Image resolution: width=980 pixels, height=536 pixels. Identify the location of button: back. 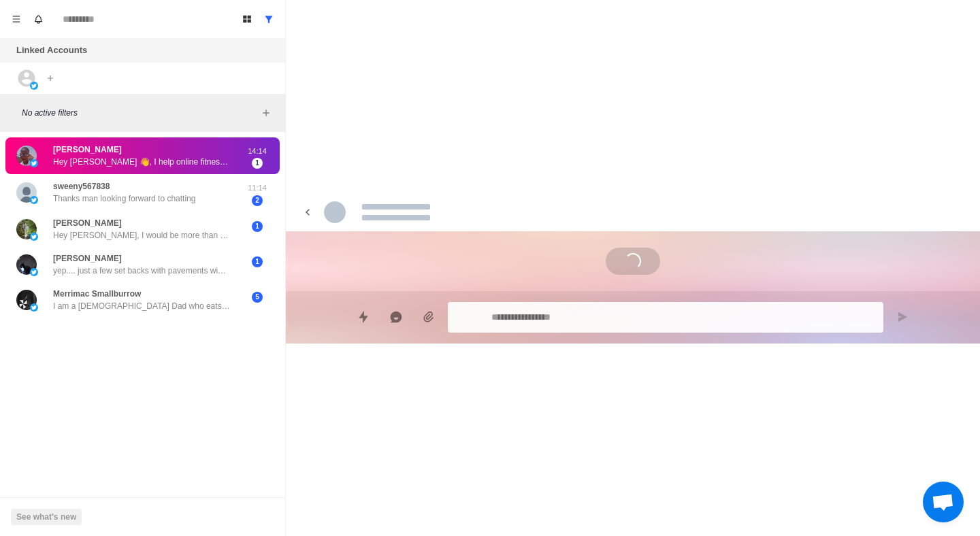
(308, 212).